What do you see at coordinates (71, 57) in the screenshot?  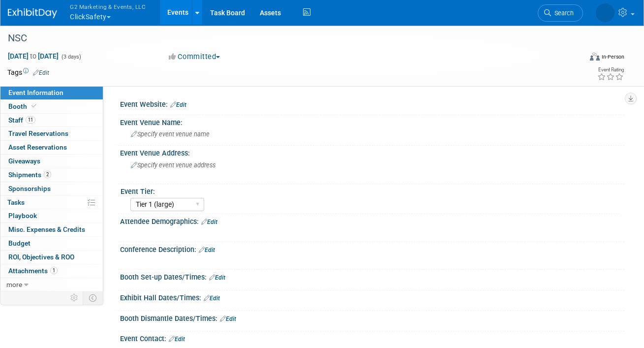 I see `span: (3 days)` at bounding box center [71, 57].